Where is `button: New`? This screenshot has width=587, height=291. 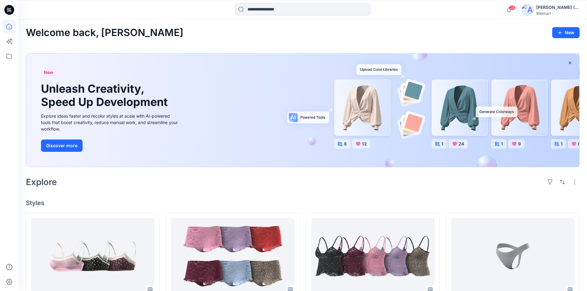 button: New is located at coordinates (566, 33).